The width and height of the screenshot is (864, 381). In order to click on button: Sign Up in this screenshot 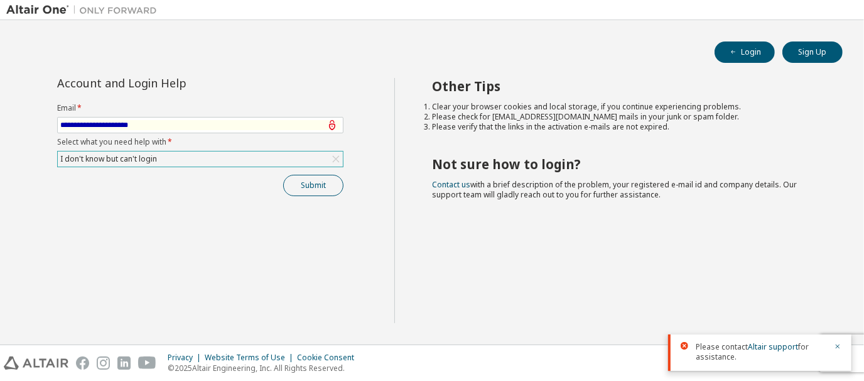, I will do `click(813, 52)`.